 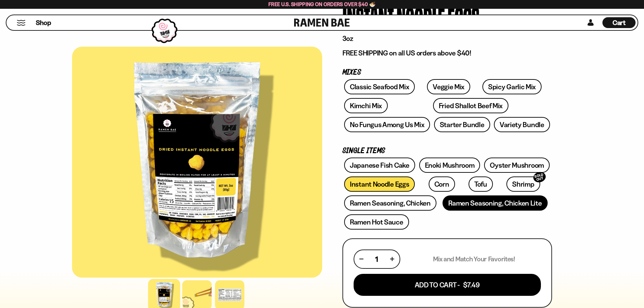 I want to click on a: Fried Shallot Beef Mix, so click(x=471, y=106).